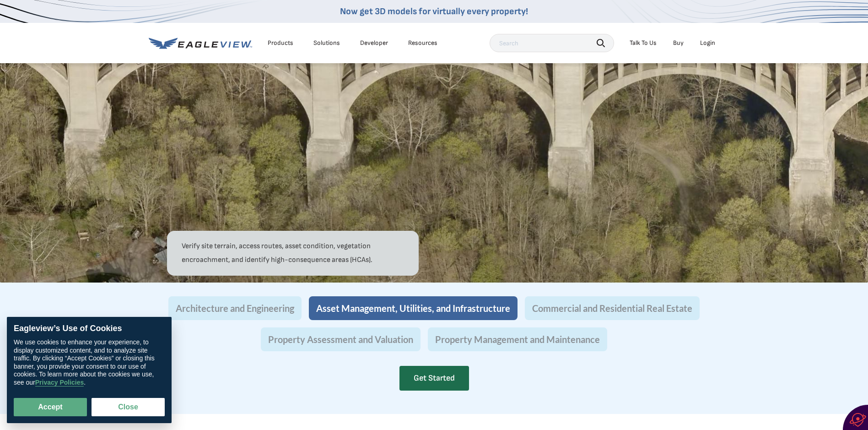 This screenshot has height=430, width=868. I want to click on a: Privacy Policies, so click(59, 382).